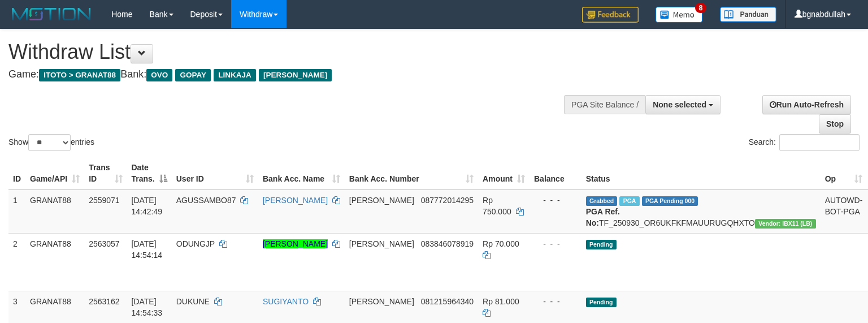 This screenshot has width=868, height=323. What do you see at coordinates (447, 200) in the screenshot?
I see `span: Copy 087772014295 to clipboard` at bounding box center [447, 200].